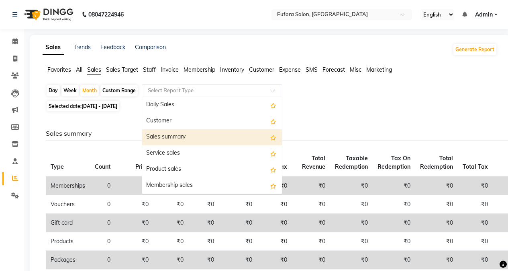 This screenshot has height=271, width=508. I want to click on ng-dropdown-panel: Options list, so click(212, 145).